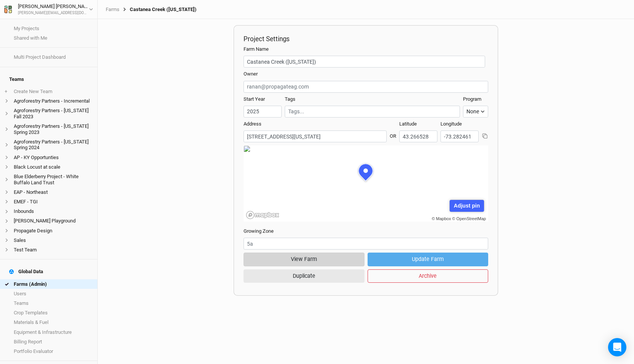  I want to click on h4: Teams, so click(49, 79).